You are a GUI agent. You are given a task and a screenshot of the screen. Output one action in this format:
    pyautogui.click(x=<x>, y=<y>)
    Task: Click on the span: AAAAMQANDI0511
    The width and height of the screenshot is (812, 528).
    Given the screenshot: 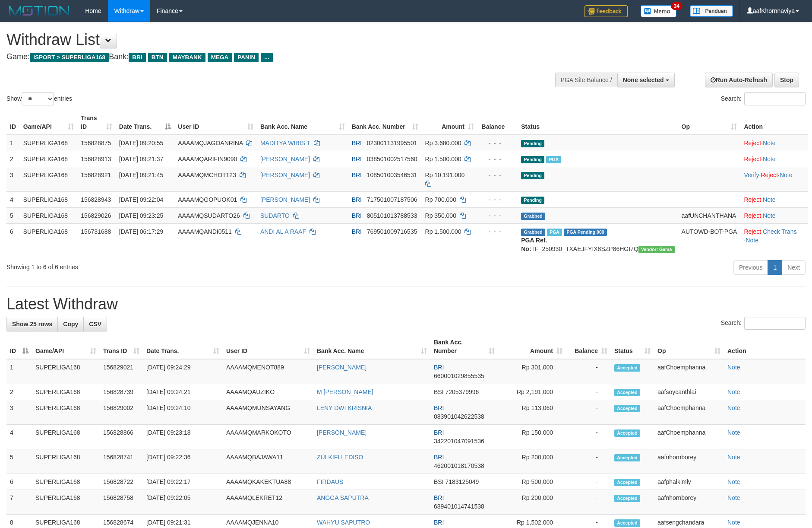 What is the action you would take?
    pyautogui.click(x=204, y=232)
    